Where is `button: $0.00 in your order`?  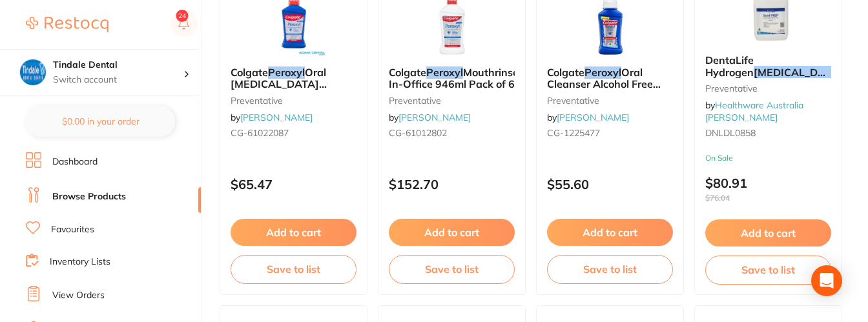
button: $0.00 in your order is located at coordinates (100, 121).